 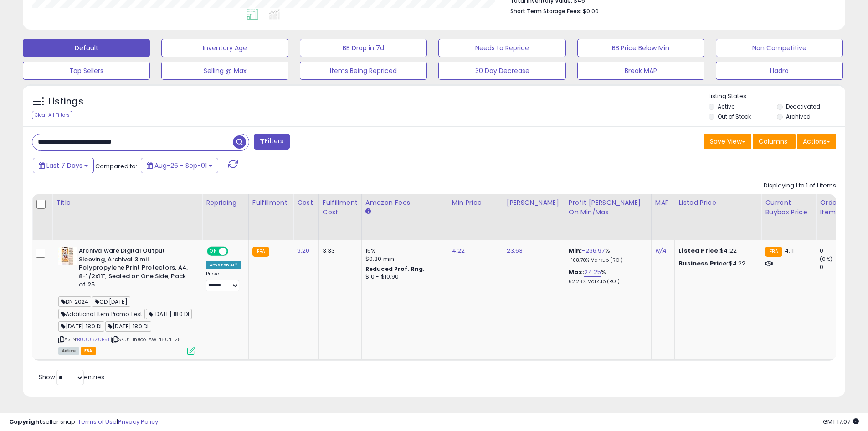 I want to click on a: 4.22, so click(x=459, y=251).